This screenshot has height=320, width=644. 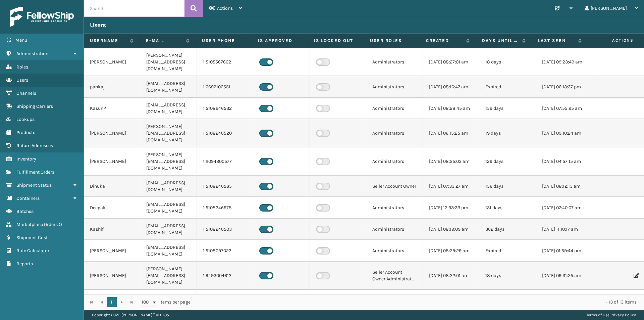 I want to click on td: 362 days, so click(x=508, y=230).